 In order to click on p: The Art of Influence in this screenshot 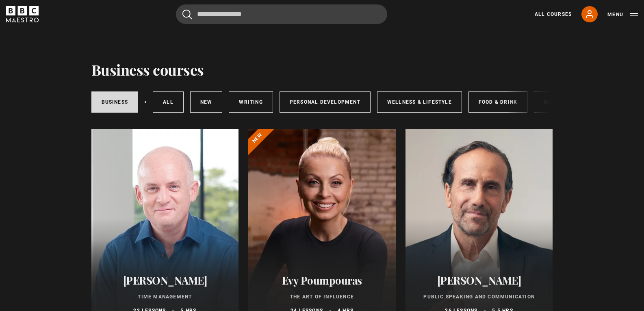, I will do `click(322, 297)`.